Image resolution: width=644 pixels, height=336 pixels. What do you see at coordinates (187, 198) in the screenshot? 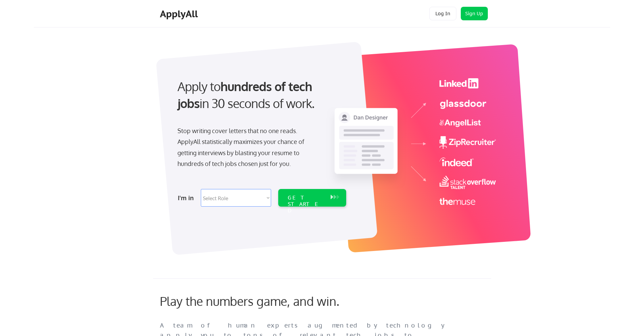
I see `div: I'm in` at bounding box center [187, 198].